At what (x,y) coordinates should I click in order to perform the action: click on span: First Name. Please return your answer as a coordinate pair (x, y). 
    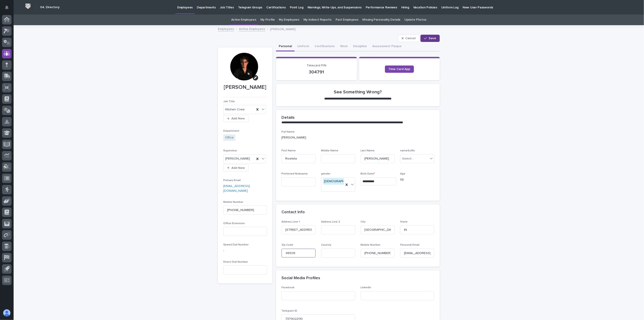
    Looking at the image, I should click on (289, 151).